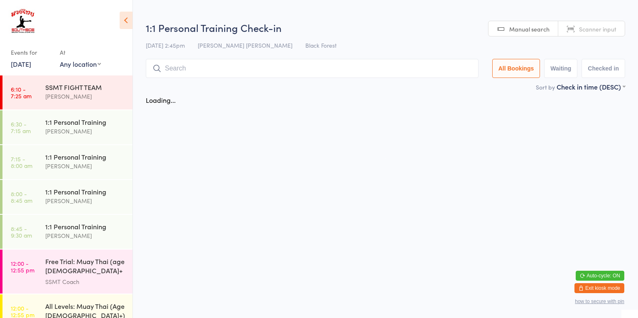 This screenshot has width=638, height=318. What do you see at coordinates (22, 162) in the screenshot?
I see `time: 7:15 - 8:00 am` at bounding box center [22, 162].